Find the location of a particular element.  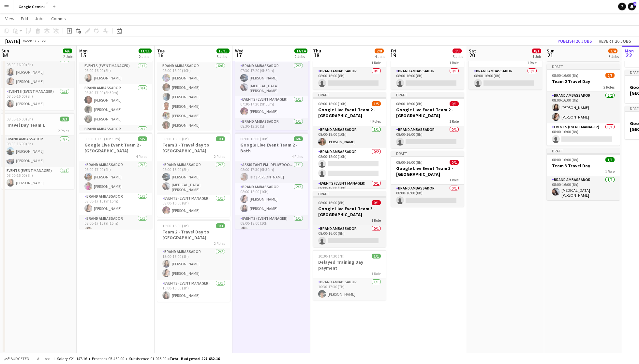

span: 1/1 is located at coordinates (376, 256).